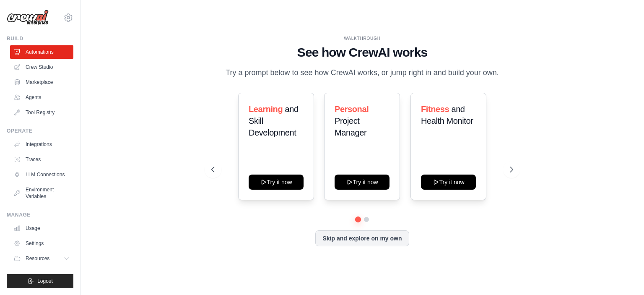 This screenshot has width=644, height=295. What do you see at coordinates (362, 72) in the screenshot?
I see `p: Try a prompt below to see how CrewAI works, or jump right in and build your own.` at bounding box center [362, 72].